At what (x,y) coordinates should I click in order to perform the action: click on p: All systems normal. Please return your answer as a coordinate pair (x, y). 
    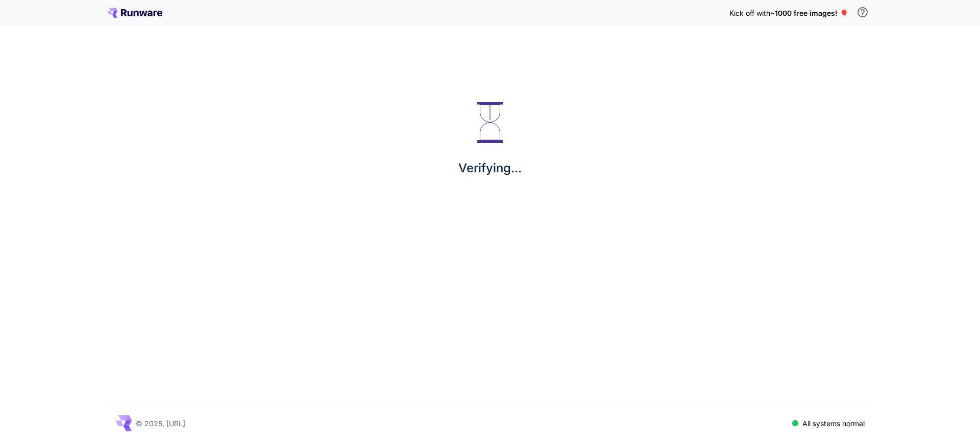
    Looking at the image, I should click on (833, 423).